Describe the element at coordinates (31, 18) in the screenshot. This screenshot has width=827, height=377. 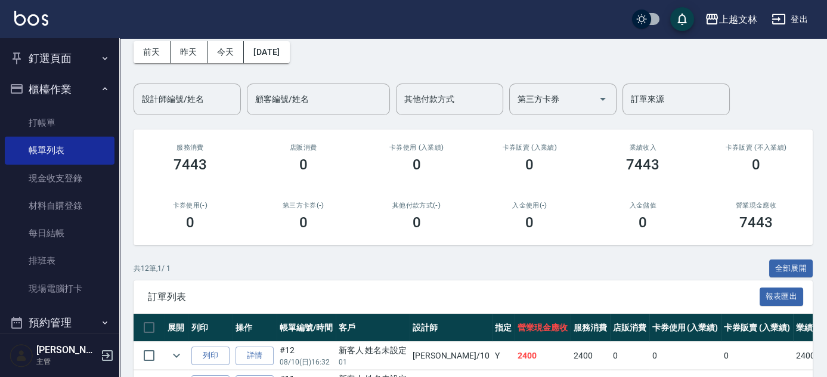
I see `img: Logo` at that location.